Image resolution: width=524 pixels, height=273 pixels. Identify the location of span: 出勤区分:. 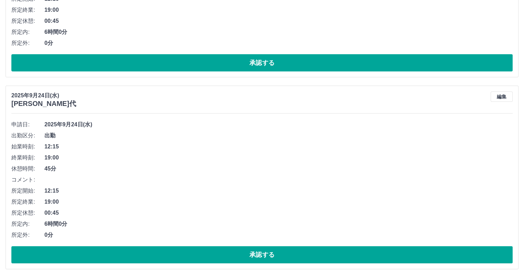
(28, 136).